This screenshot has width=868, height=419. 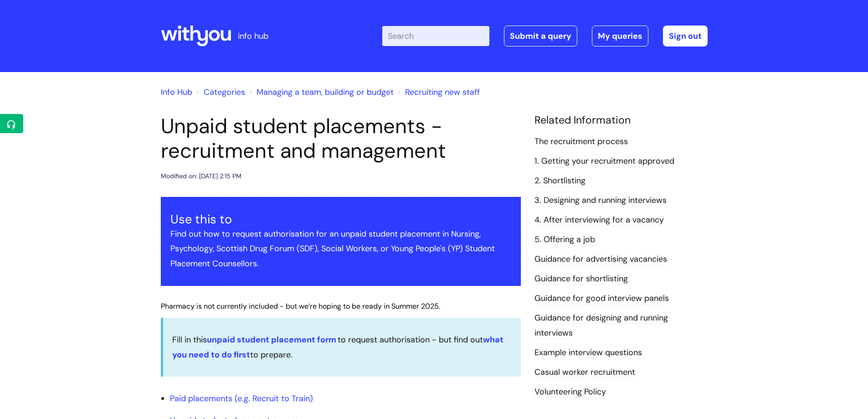 I want to click on a: Volunteering Policy, so click(x=570, y=392).